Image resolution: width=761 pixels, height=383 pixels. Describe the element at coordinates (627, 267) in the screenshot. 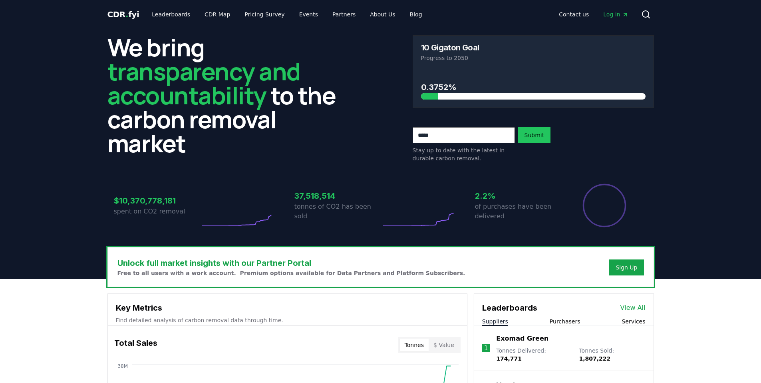

I see `div: Sign Up` at that location.